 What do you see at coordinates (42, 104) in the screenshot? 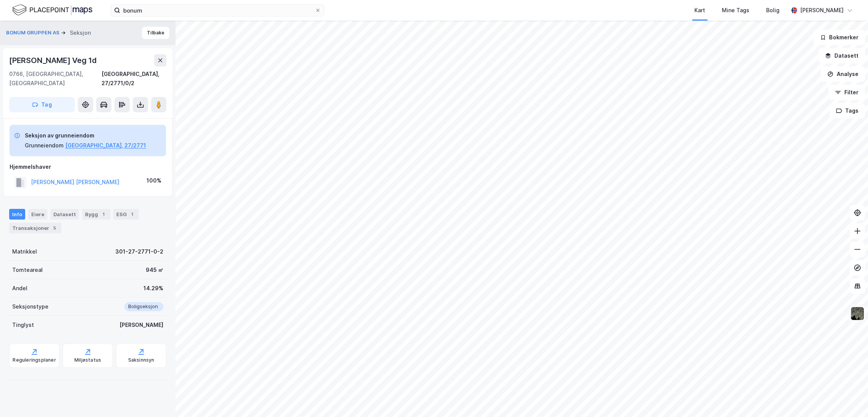
I see `button: Tag` at bounding box center [42, 104].